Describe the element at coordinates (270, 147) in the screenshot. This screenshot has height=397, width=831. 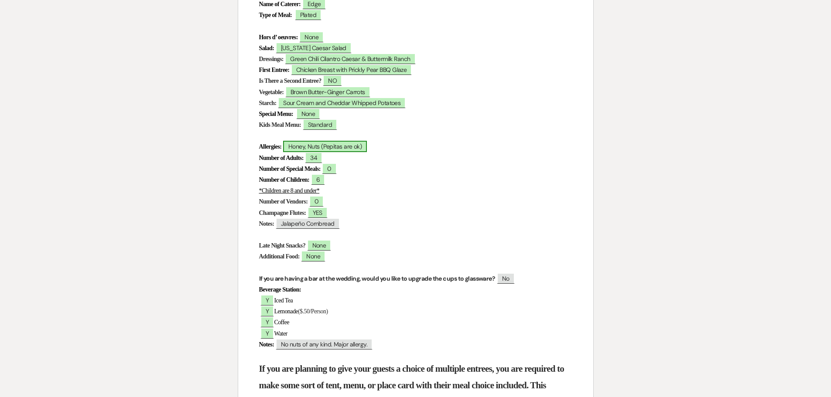
I see `strong: Allergies:` at that location.